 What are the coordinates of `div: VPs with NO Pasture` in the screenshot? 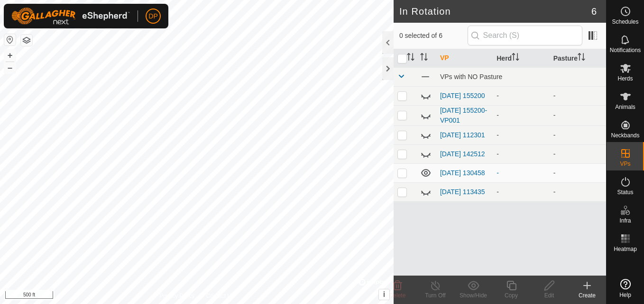 It's located at (521, 77).